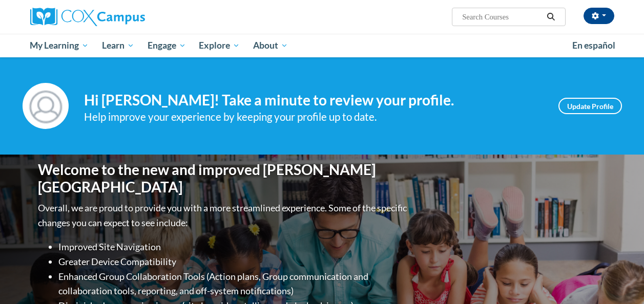 This screenshot has height=304, width=644. Describe the element at coordinates (167, 46) in the screenshot. I see `span: Engage` at that location.